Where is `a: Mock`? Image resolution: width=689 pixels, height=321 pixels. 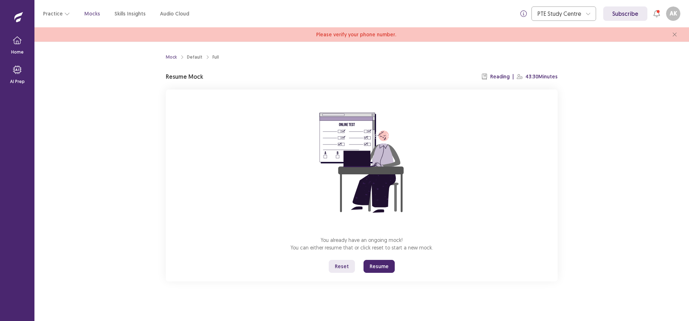
a: Mock is located at coordinates (171, 57).